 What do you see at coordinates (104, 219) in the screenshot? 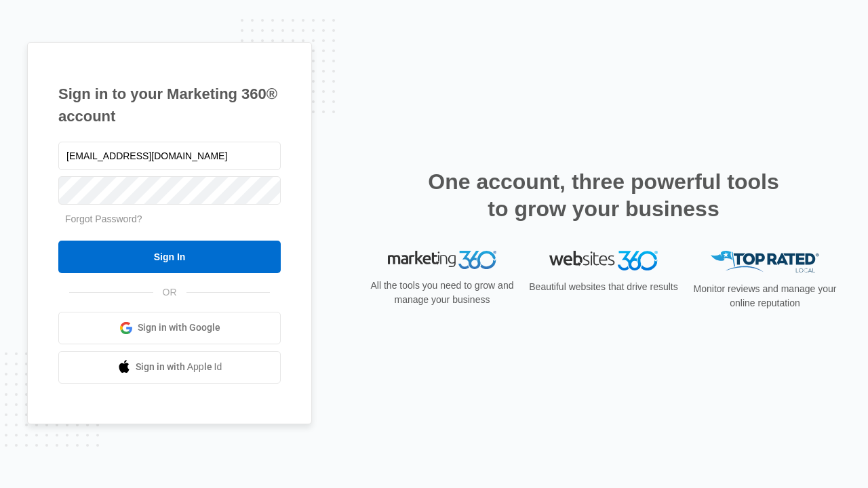
I see `a: Forgot Password?` at bounding box center [104, 219].